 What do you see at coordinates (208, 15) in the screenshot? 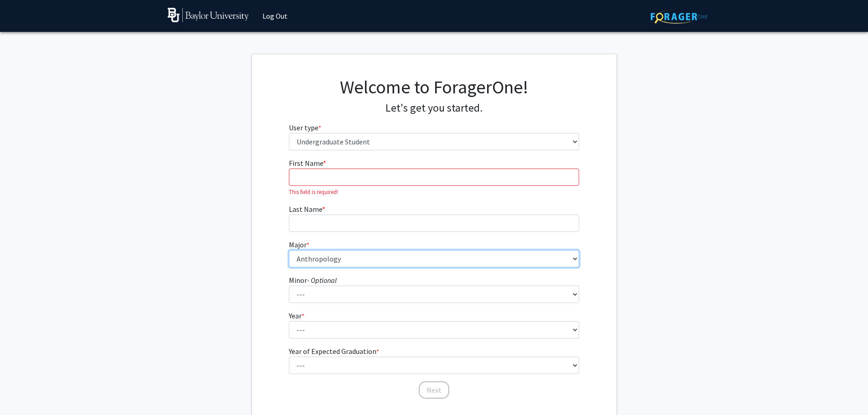
I see `img: Baylor University Logo` at bounding box center [208, 15].